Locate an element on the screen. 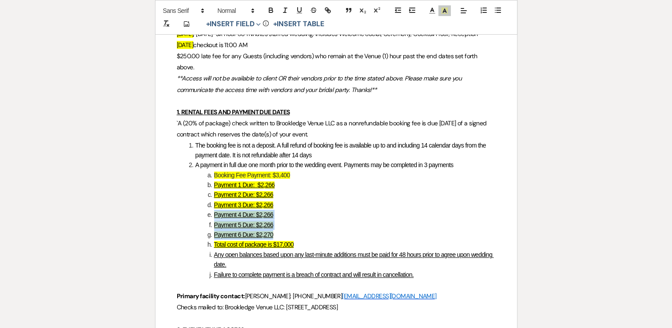 This screenshot has width=672, height=328. u: Total cost of package is $17,000 is located at coordinates (254, 244).